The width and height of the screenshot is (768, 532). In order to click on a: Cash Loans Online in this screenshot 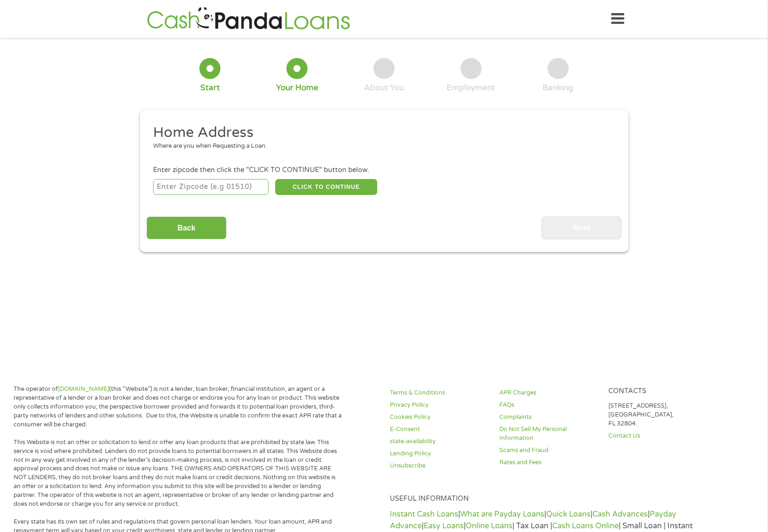, I will do `click(585, 526)`.